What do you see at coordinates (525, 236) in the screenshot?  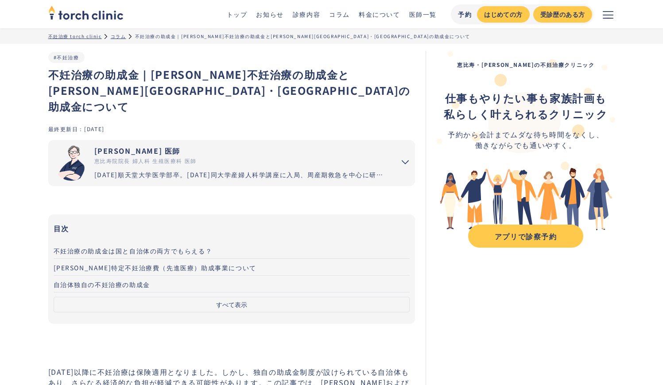 I see `a: アプリで診察予約` at bounding box center [525, 236].